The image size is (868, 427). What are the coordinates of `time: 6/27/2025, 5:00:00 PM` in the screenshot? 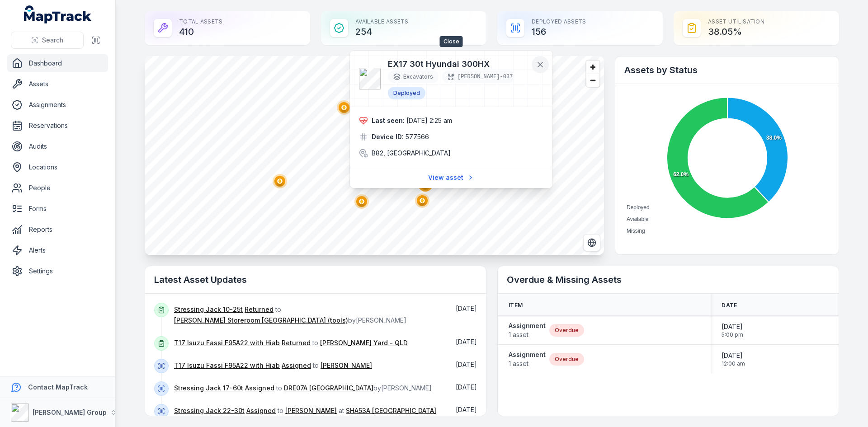 It's located at (732, 330).